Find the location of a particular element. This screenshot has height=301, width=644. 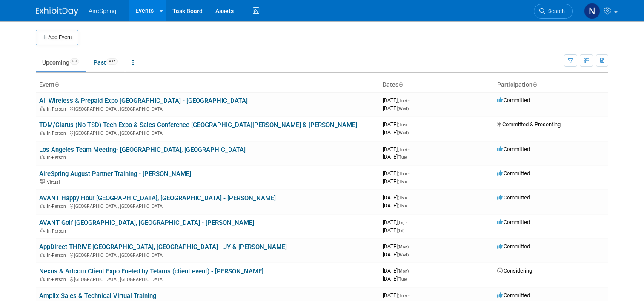

span: Considering is located at coordinates (514, 270).